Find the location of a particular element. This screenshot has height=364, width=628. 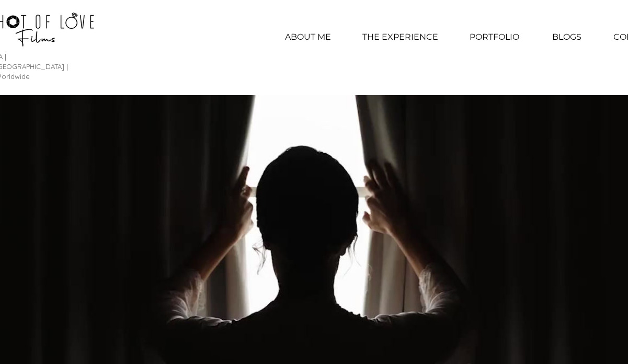

div: PORTFOLIO is located at coordinates (495, 37).